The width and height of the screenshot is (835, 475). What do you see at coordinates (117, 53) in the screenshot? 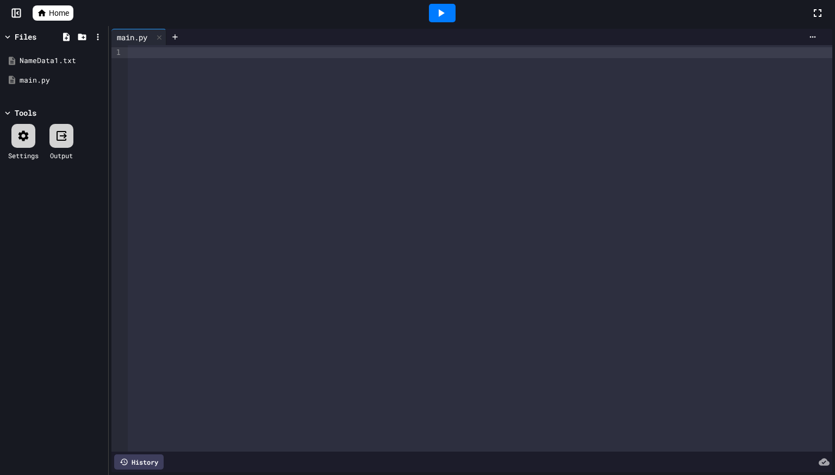
I see `div: 1` at bounding box center [117, 53].